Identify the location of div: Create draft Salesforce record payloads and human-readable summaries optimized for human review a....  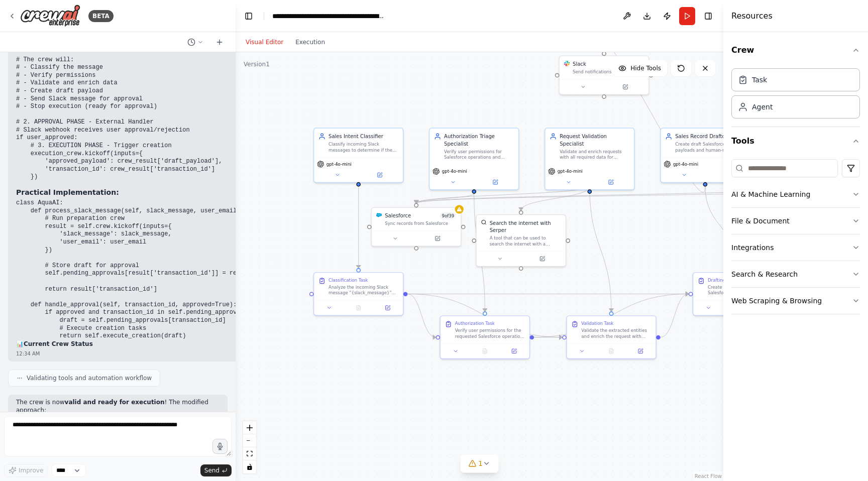
(710, 147).